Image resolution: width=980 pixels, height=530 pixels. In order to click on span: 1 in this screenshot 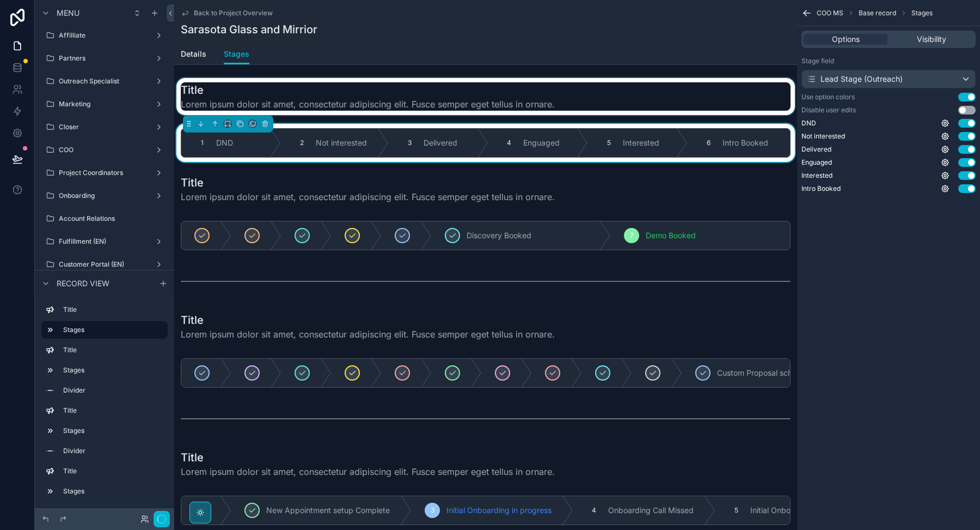, I will do `click(202, 143)`.